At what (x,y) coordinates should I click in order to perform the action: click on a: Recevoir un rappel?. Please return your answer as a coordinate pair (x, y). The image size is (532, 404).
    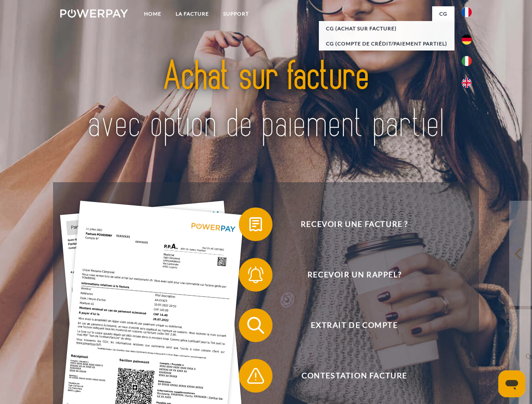
    Looking at the image, I should click on (348, 275).